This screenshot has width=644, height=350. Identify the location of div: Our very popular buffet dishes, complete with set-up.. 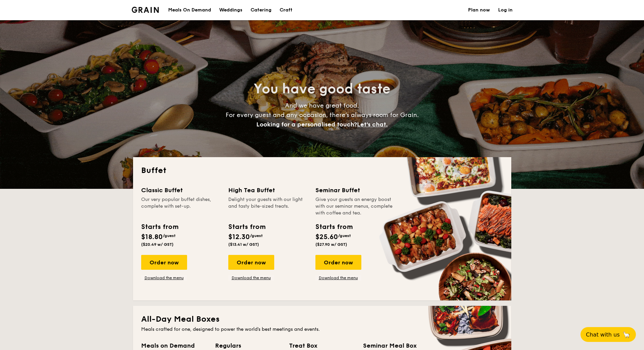
(181, 206).